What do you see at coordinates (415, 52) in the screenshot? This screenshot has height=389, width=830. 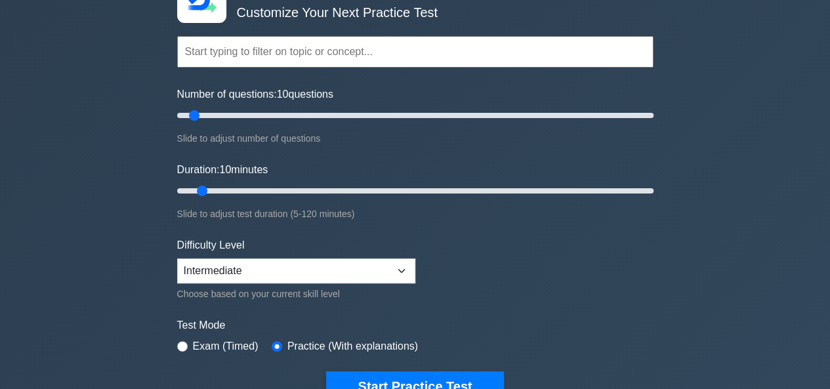 I see `input: Start typing to filter on topic or concept...` at bounding box center [415, 52].